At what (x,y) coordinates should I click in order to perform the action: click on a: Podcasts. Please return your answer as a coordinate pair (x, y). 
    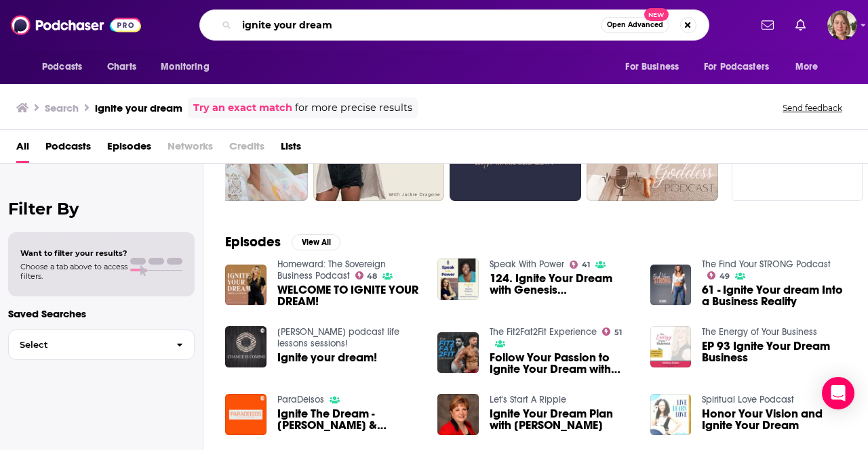
    Looking at the image, I should click on (67, 149).